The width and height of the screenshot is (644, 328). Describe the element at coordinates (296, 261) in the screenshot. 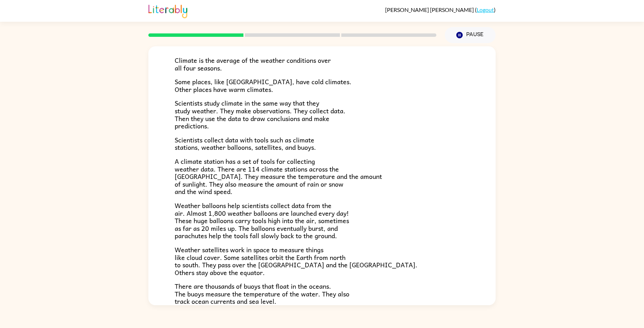

I see `span: Weather satellites work in space to measure things like cloud cover. Some satellites orbit the Ea...` at that location.